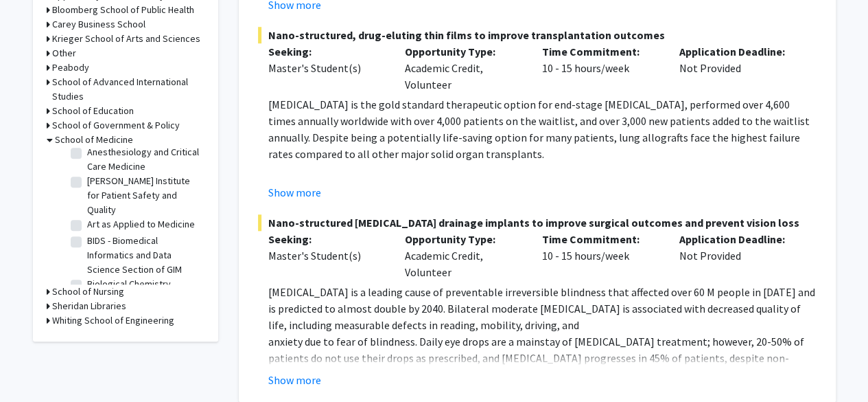 The image size is (868, 402). What do you see at coordinates (113, 320) in the screenshot?
I see `h3: Whiting School of Engineering` at bounding box center [113, 320].